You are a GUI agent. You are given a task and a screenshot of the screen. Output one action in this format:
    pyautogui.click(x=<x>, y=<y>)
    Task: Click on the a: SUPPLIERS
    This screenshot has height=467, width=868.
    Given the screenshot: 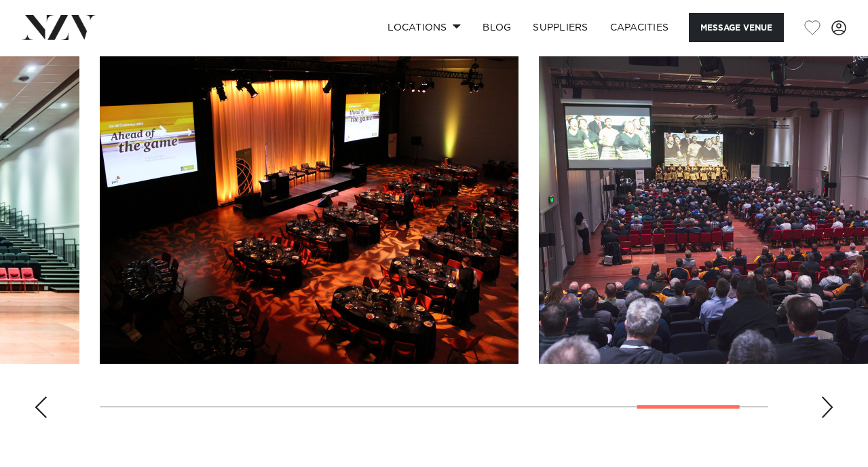 What is the action you would take?
    pyautogui.click(x=560, y=27)
    